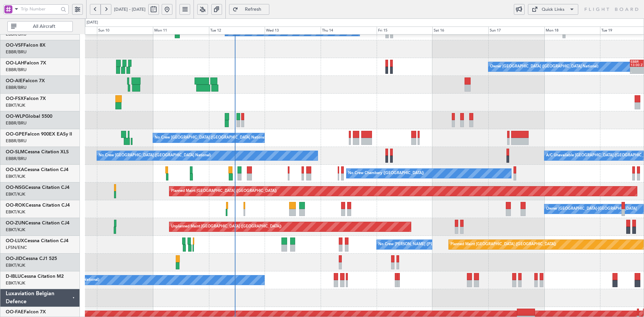  What do you see at coordinates (29, 116) in the screenshot?
I see `a: OO-WLPGlobal 5500` at bounding box center [29, 116].